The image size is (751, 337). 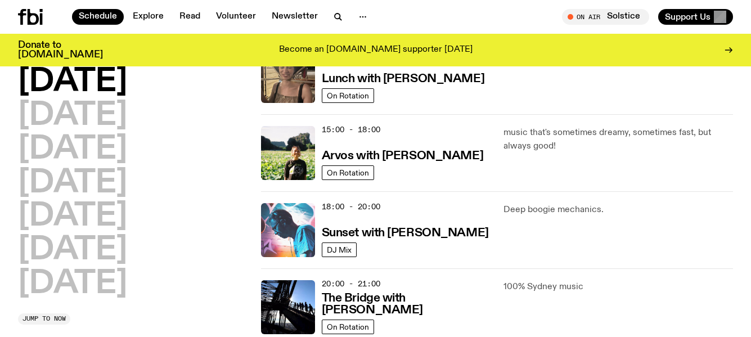 I want to click on a: Explore, so click(x=148, y=17).